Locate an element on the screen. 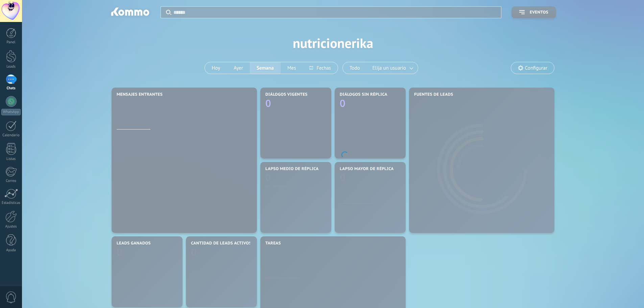  div: WhatsApp is located at coordinates (11, 112).